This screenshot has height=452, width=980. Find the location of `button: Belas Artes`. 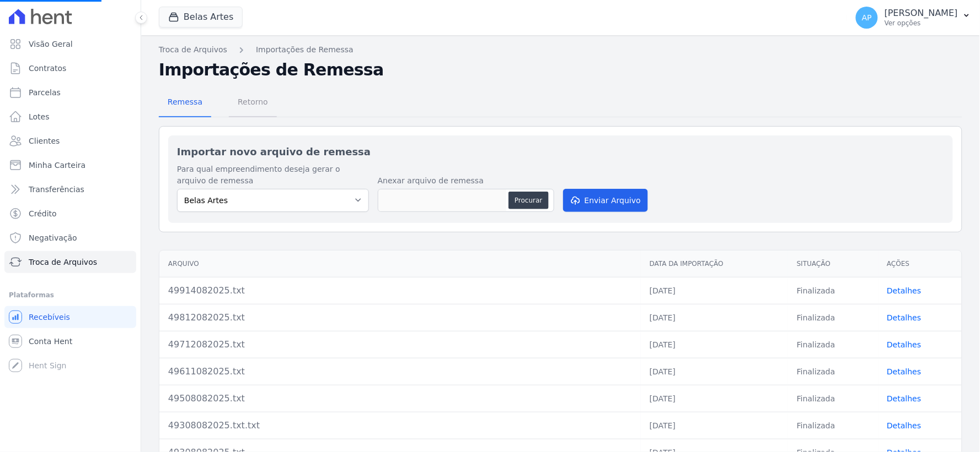

button: Belas Artes is located at coordinates (201, 17).